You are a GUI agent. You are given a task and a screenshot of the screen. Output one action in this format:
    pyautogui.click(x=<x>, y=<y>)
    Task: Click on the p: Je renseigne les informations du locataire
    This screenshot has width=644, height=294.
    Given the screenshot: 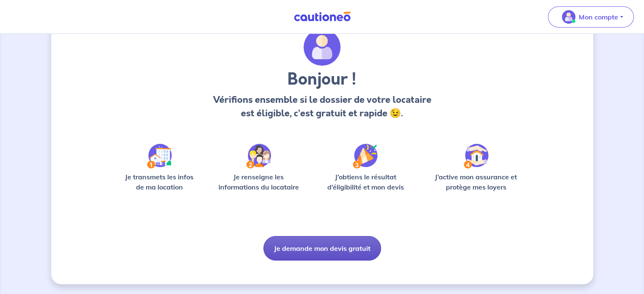 What is the action you would take?
    pyautogui.click(x=259, y=182)
    